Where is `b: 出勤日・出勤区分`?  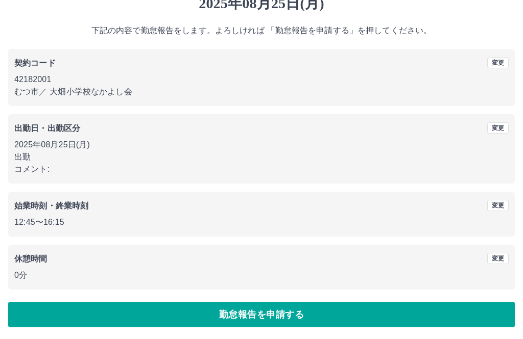
b: 出勤日・出勤区分 is located at coordinates (47, 128).